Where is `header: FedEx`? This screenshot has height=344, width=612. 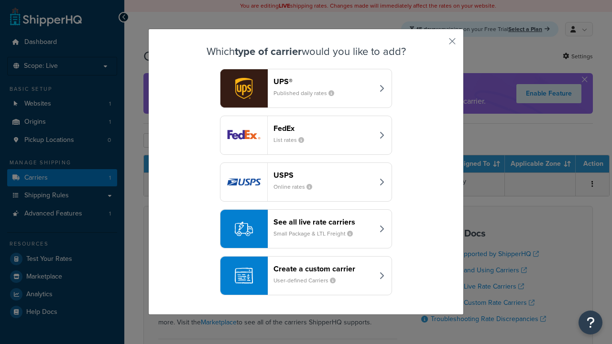 header: FedEx is located at coordinates (323, 128).